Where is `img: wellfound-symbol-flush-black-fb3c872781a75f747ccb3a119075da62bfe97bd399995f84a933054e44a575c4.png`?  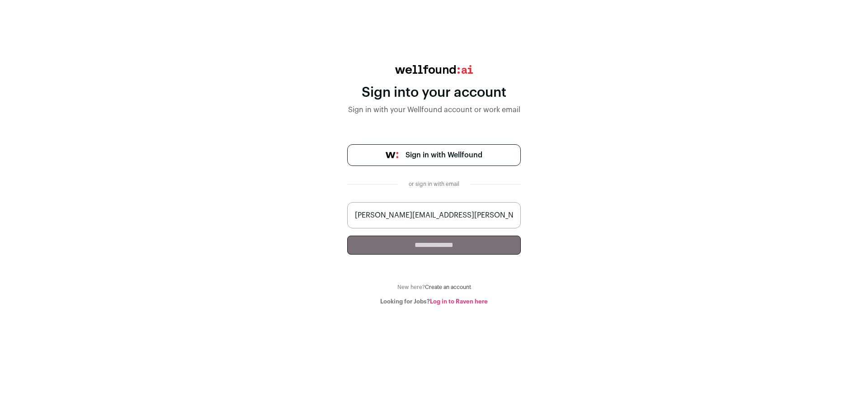
img: wellfound-symbol-flush-black-fb3c872781a75f747ccb3a119075da62bfe97bd399995f84a933054e44a575c4.png is located at coordinates (392, 155).